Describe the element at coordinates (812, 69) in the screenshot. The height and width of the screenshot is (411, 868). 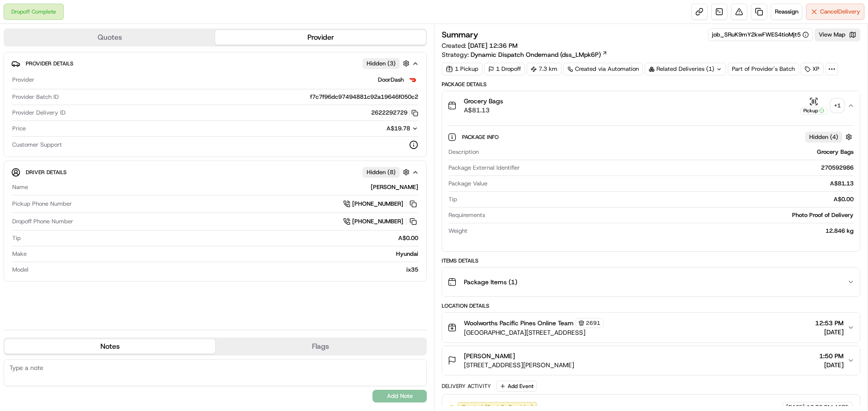
I see `div: XP` at that location.